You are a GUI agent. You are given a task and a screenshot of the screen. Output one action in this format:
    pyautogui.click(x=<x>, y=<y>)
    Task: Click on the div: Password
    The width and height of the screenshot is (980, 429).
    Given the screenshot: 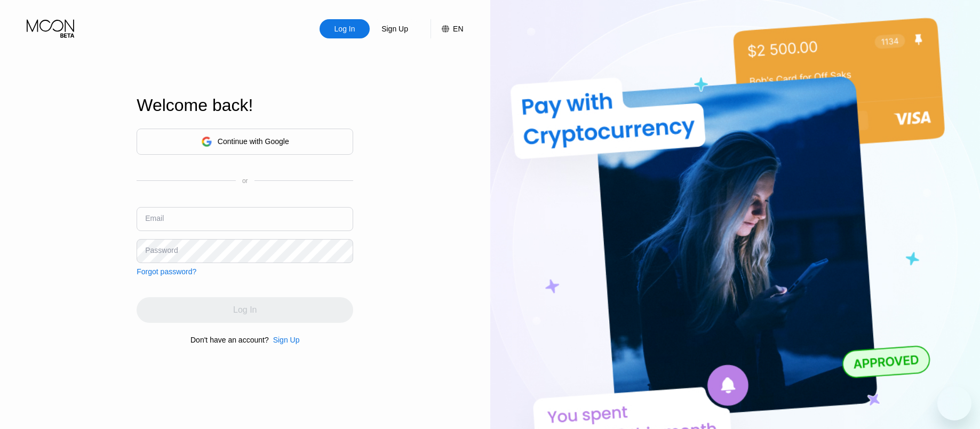 What is the action you would take?
    pyautogui.click(x=161, y=250)
    